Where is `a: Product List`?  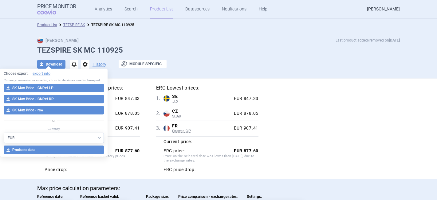
a: Product List is located at coordinates (47, 25).